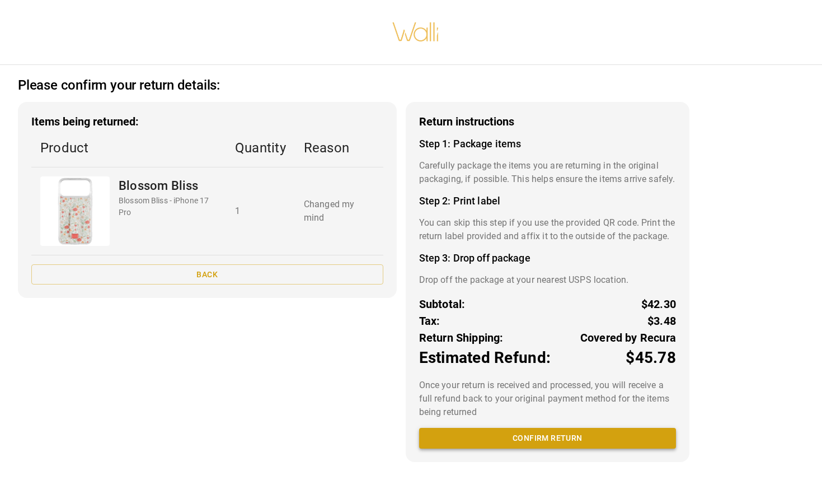 The height and width of the screenshot is (480, 822). Describe the element at coordinates (168, 207) in the screenshot. I see `p: Blossom Bliss - iPhone 17 Pro` at that location.